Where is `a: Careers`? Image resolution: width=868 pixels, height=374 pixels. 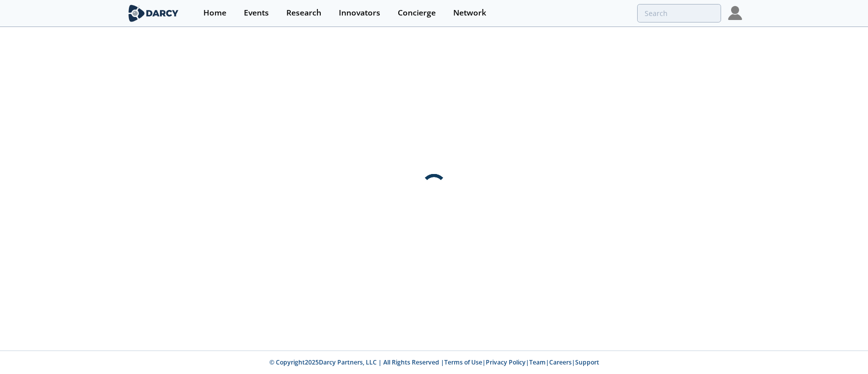 a: Careers is located at coordinates (560, 363).